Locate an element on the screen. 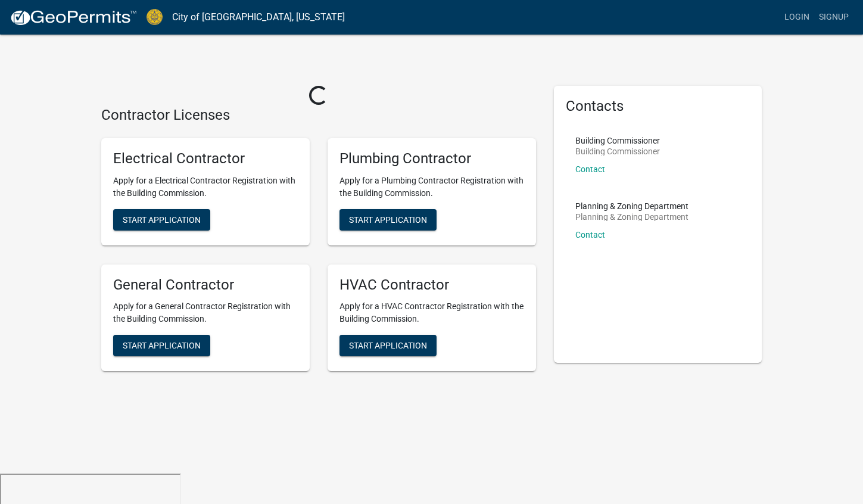  a: Login is located at coordinates (797, 17).